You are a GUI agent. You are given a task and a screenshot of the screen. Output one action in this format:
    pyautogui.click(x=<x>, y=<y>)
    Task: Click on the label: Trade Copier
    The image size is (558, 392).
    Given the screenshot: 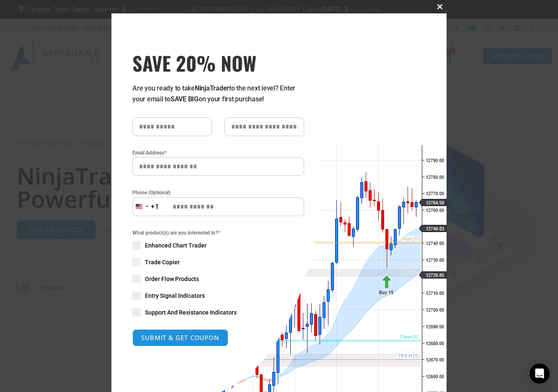 What is the action you would take?
    pyautogui.click(x=218, y=262)
    